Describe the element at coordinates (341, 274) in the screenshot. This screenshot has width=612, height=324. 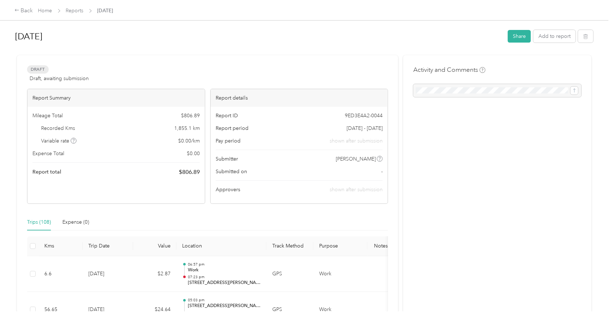
I see `td: Work` at that location.